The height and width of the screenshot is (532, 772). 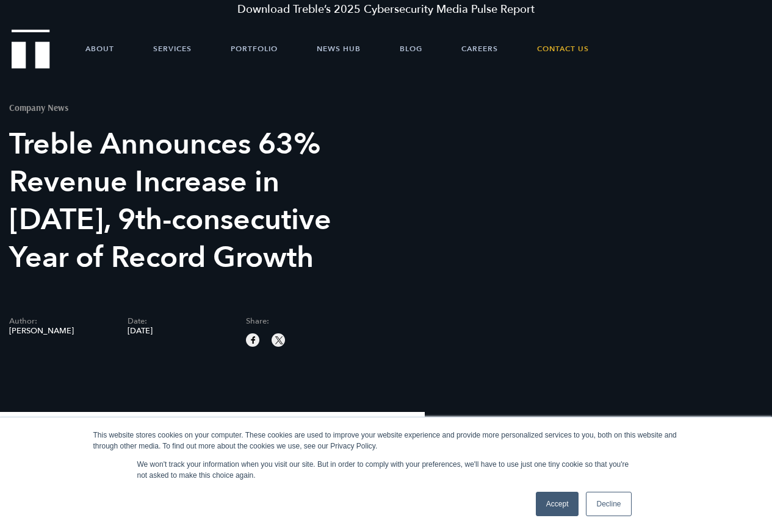 I want to click on a: Decline, so click(x=608, y=504).